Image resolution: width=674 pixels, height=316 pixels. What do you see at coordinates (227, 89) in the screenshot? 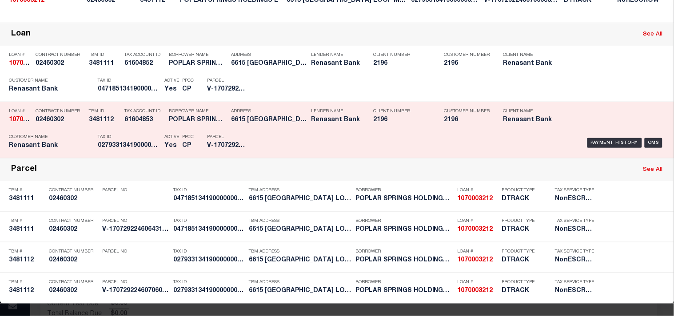
I see `h5: V-17072922460643195092185` at bounding box center [227, 89].